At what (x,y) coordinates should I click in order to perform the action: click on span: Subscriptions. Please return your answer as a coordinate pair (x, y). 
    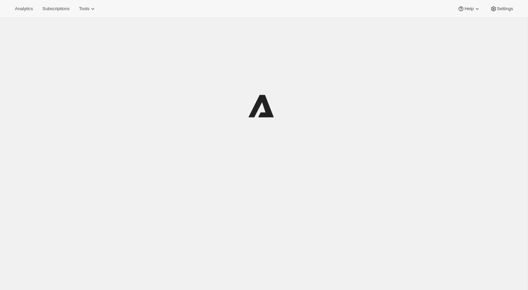
    Looking at the image, I should click on (56, 9).